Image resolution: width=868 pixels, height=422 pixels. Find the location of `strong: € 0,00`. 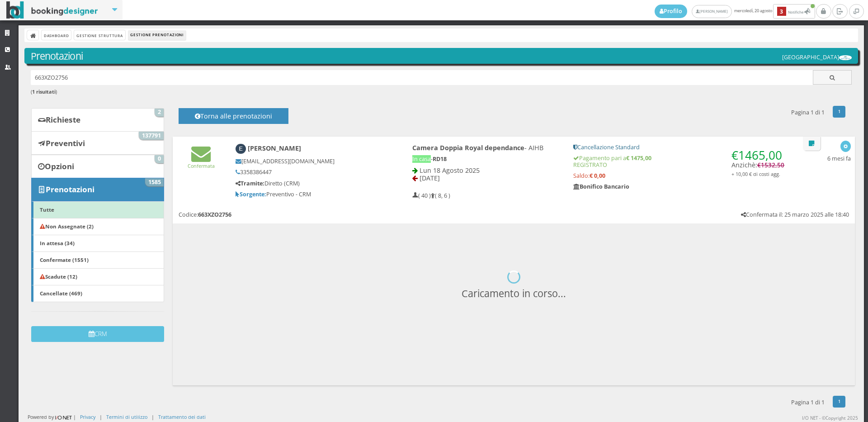

strong: € 0,00 is located at coordinates (597, 176).